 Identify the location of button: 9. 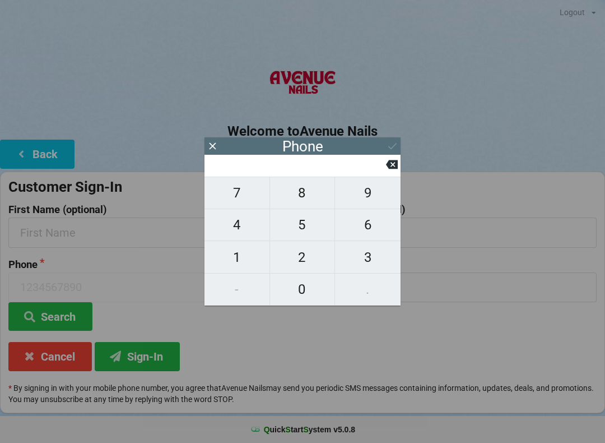
(368, 193).